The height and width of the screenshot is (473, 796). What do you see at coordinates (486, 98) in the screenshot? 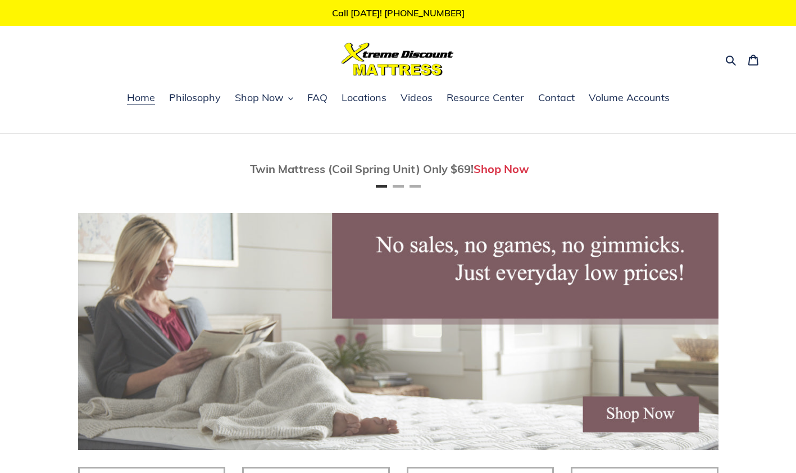
I see `span: Resource Center` at bounding box center [486, 98].